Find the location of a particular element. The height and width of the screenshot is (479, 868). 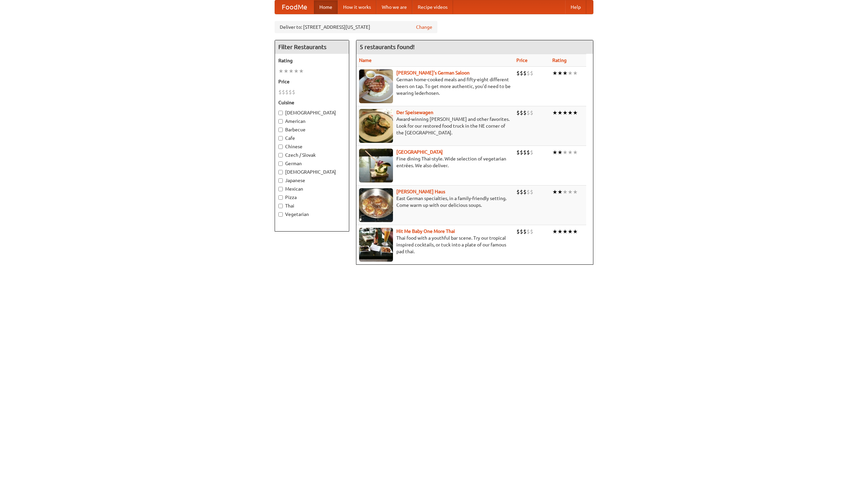

input: Barbecue is located at coordinates (280, 129).